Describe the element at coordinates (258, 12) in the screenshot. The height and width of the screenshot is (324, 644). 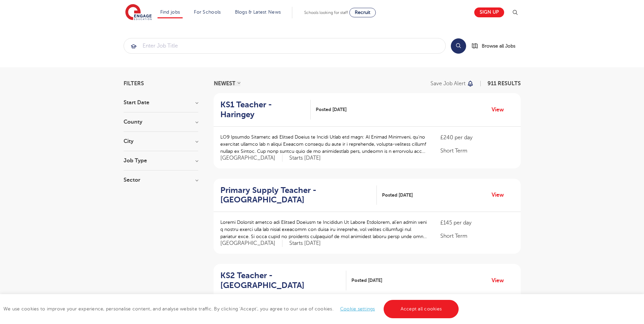
I see `a: Blogs & Latest News` at that location.